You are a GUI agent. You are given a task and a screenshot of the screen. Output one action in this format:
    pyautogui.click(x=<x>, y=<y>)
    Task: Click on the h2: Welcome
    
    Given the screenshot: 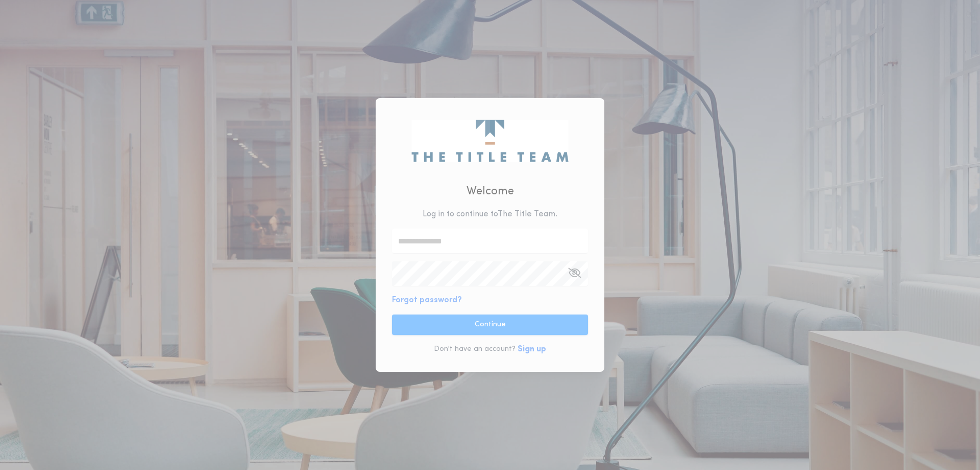 What is the action you would take?
    pyautogui.click(x=490, y=191)
    